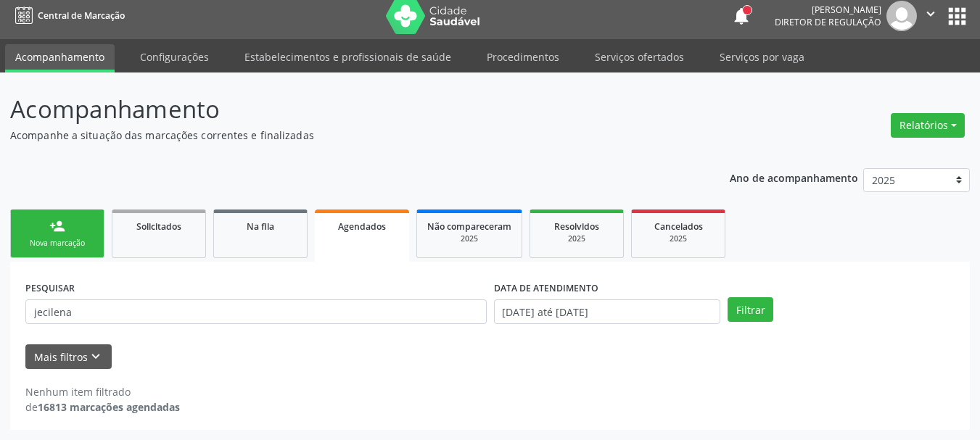 The image size is (980, 440). What do you see at coordinates (58, 226) in the screenshot?
I see `div: person_add` at bounding box center [58, 226].